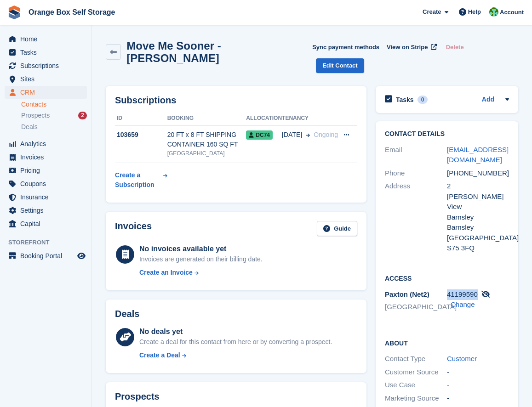 The width and height of the screenshot is (532, 407). What do you see at coordinates (235, 332) in the screenshot?
I see `div: No deals yet` at bounding box center [235, 332].